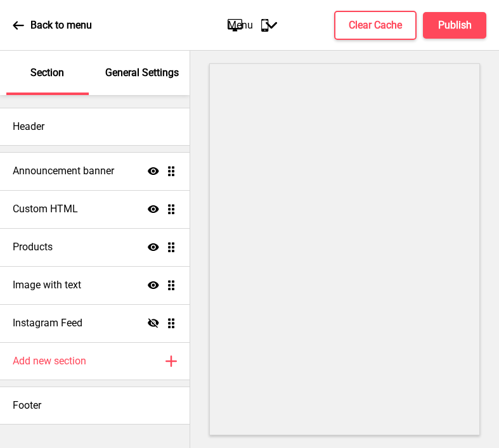  Describe the element at coordinates (26, 406) in the screenshot. I see `h4: Footer` at that location.